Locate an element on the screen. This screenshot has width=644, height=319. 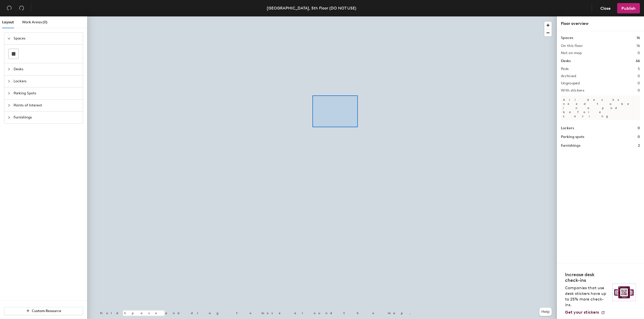
h2: 5 is located at coordinates (639, 69).